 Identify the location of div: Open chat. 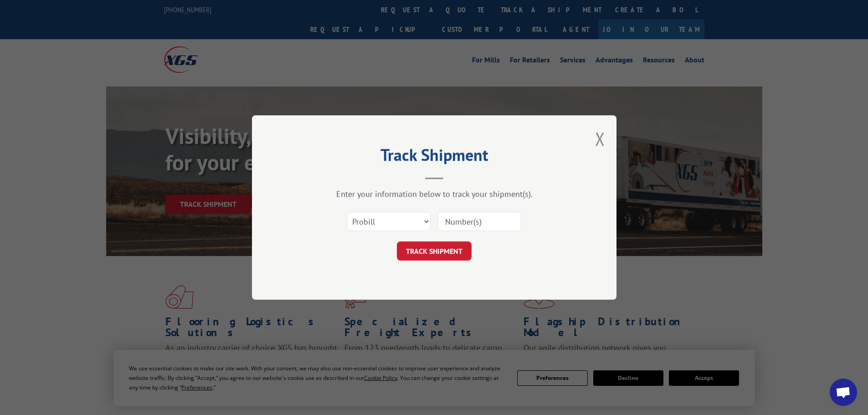
(843, 392).